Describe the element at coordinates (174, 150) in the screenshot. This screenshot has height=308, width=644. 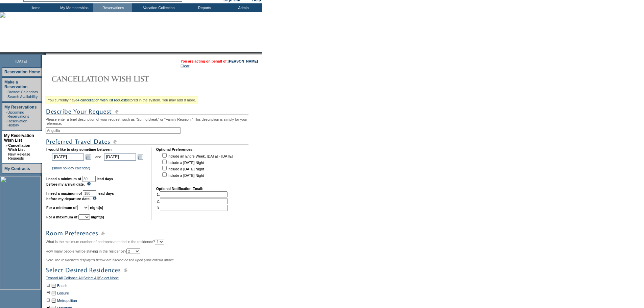
I see `b: Optional Preferences:` at that location.